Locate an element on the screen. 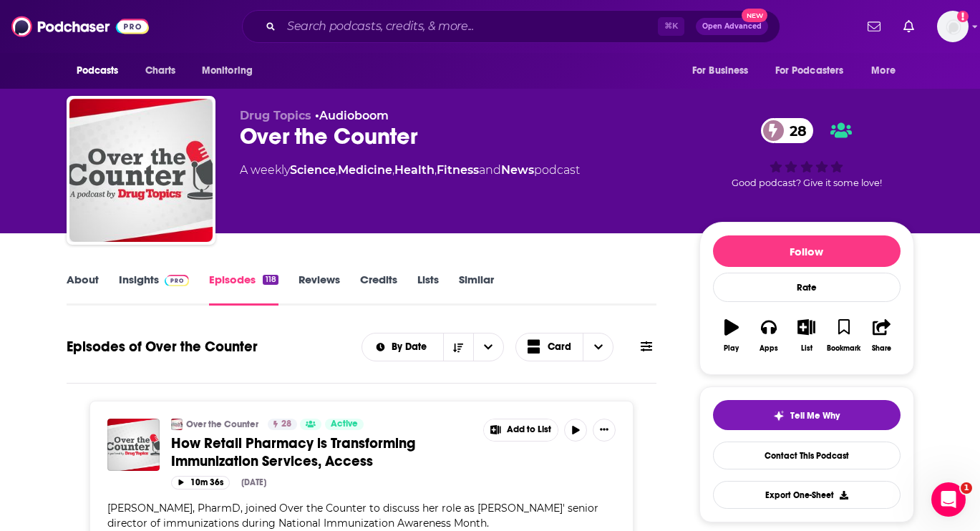 The height and width of the screenshot is (531, 980). span: Add to List is located at coordinates (529, 429).